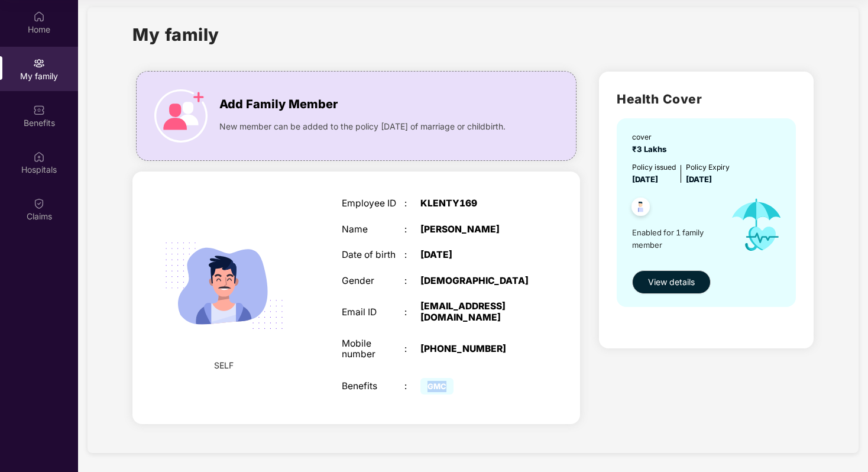  What do you see at coordinates (39, 157) in the screenshot?
I see `img: svg+xml;base64,PHN2ZyBpZD0iSG9zcGl0YWxzIiB4bWxucz0iaHR0cDovL3d3dy53My5vcmcvMjAwMC9zdmciIHdpZHRoPS...` at bounding box center [39, 157].